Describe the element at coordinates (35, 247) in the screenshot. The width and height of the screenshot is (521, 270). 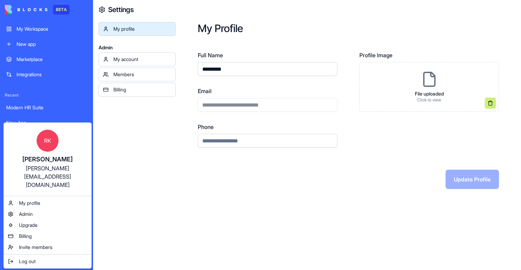
I see `span: Invite members` at that location.